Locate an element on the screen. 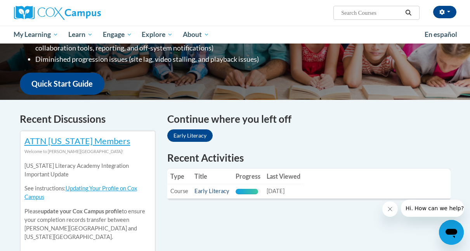 The width and height of the screenshot is (470, 251). a: Explore is located at coordinates (157, 35).